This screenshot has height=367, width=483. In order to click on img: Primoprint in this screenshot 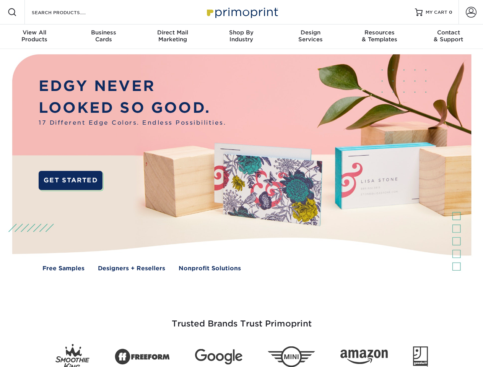, I will do `click(242, 12)`.